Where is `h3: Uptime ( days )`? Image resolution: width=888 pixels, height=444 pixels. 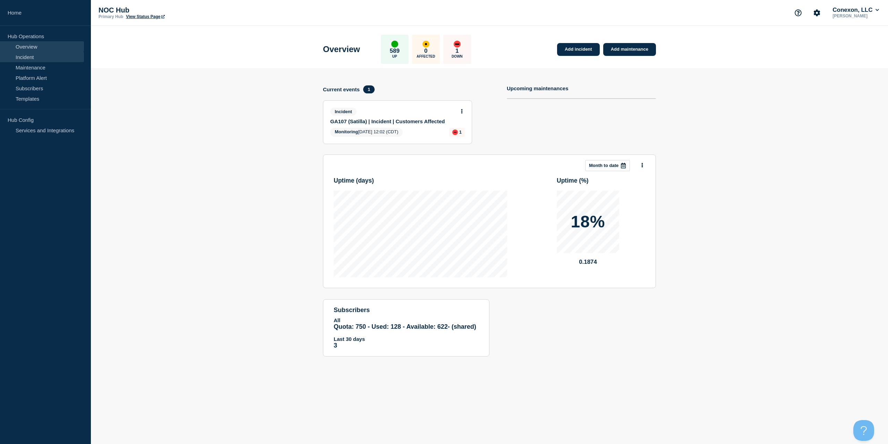
h3: Uptime ( days ) is located at coordinates (354, 180).